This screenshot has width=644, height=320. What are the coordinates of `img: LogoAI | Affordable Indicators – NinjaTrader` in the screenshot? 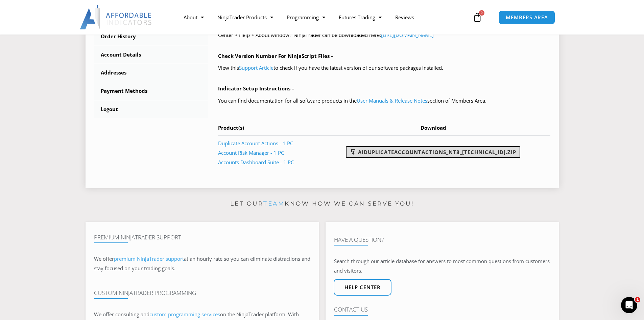 It's located at (116, 17).